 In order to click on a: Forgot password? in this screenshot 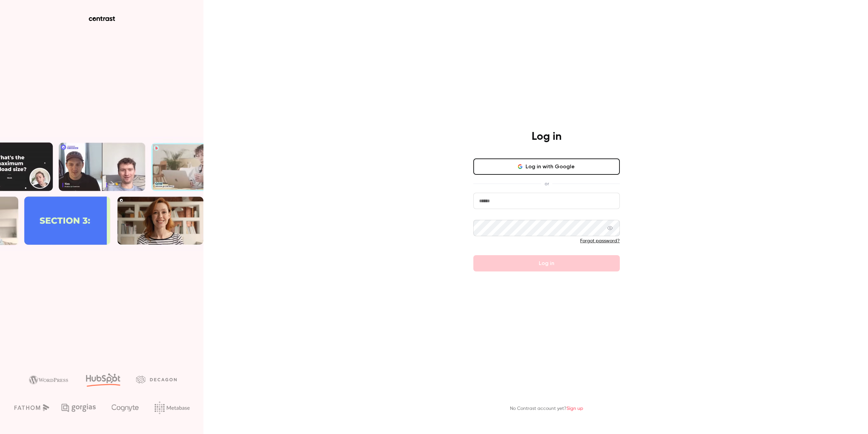, I will do `click(600, 241)`.